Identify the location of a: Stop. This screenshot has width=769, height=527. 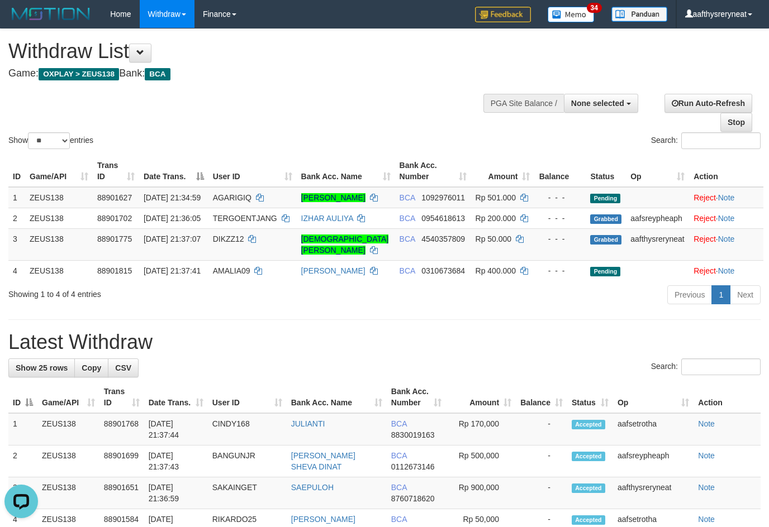
(736, 122).